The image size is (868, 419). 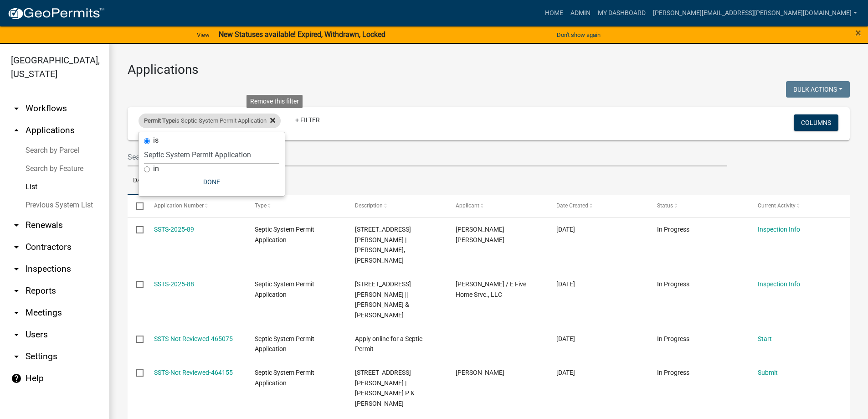 I want to click on span: 08/19/2025, so click(x=565, y=284).